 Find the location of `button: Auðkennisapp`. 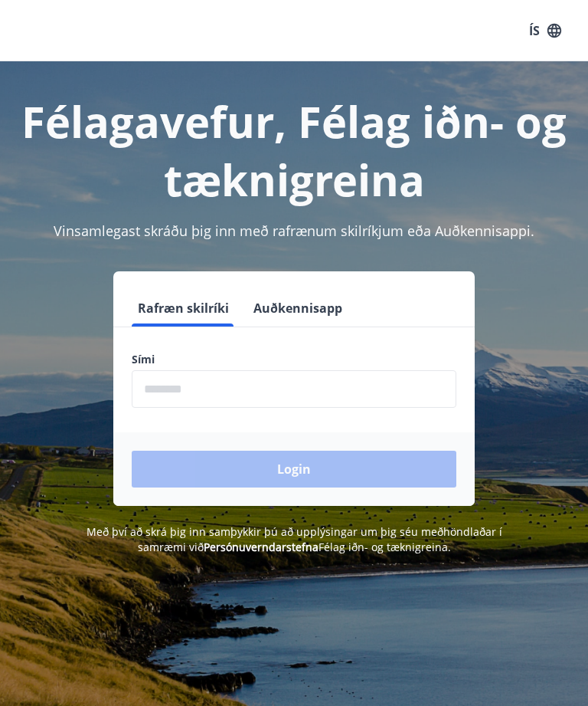

button: Auðkennisapp is located at coordinates (298, 308).